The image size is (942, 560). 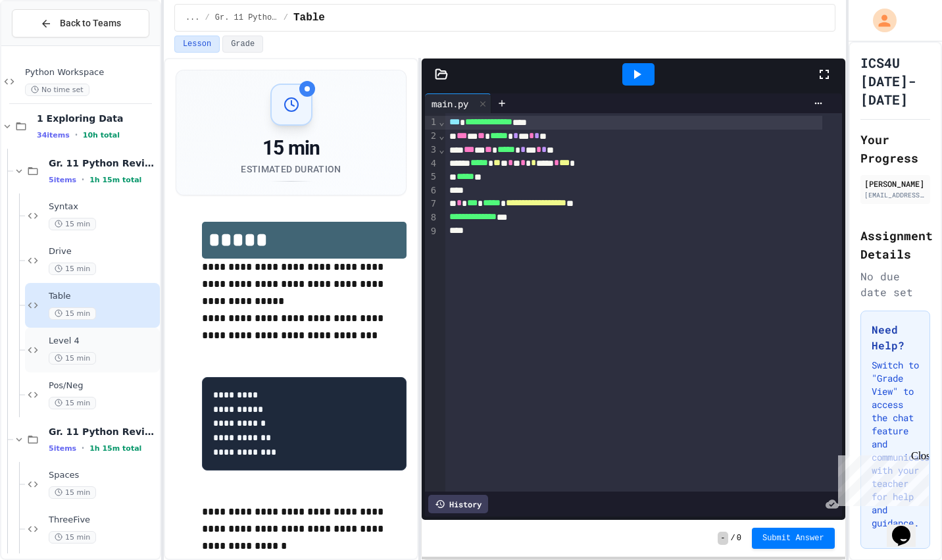 I want to click on div: 4, so click(x=431, y=164).